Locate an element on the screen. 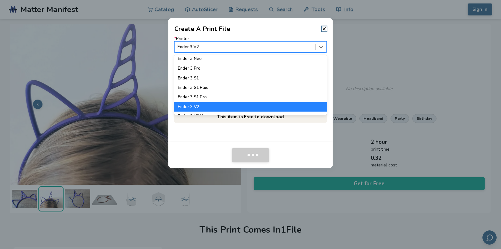 The width and height of the screenshot is (501, 249). div: Ender 3 Pro is located at coordinates (251, 68).